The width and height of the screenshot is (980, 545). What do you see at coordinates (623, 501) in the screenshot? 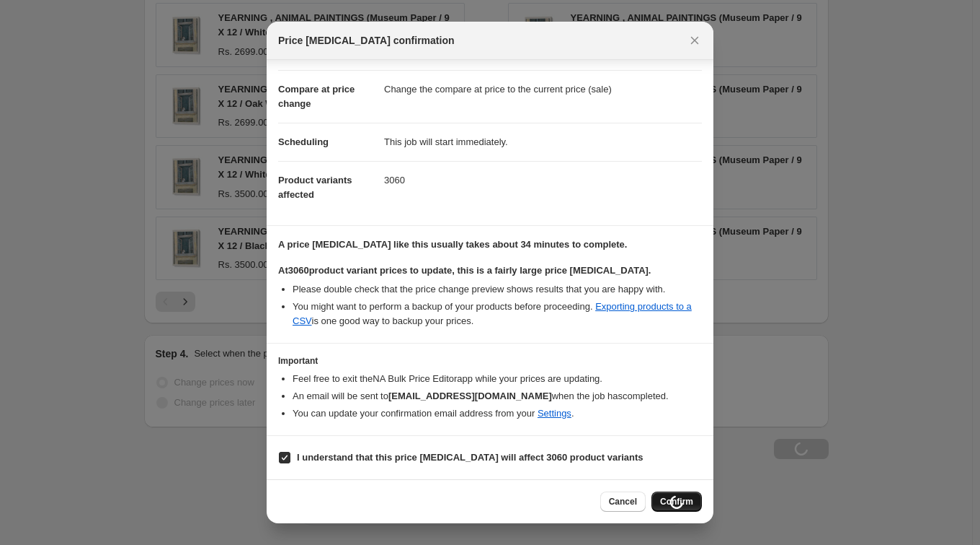
I see `span: Cancel` at bounding box center [623, 501].